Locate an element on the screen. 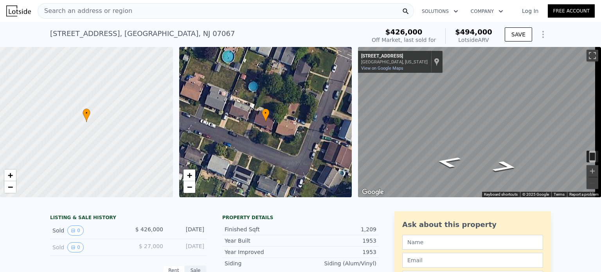  button: Solutions is located at coordinates (440, 11).